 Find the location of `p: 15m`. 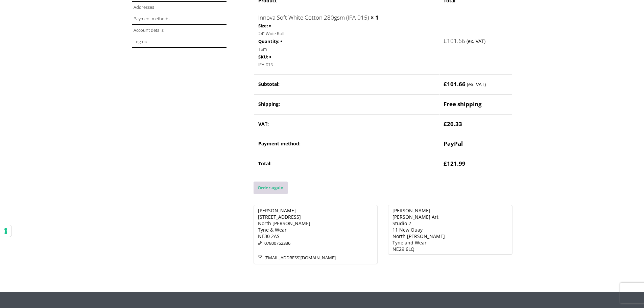

p: 15m is located at coordinates (346, 49).